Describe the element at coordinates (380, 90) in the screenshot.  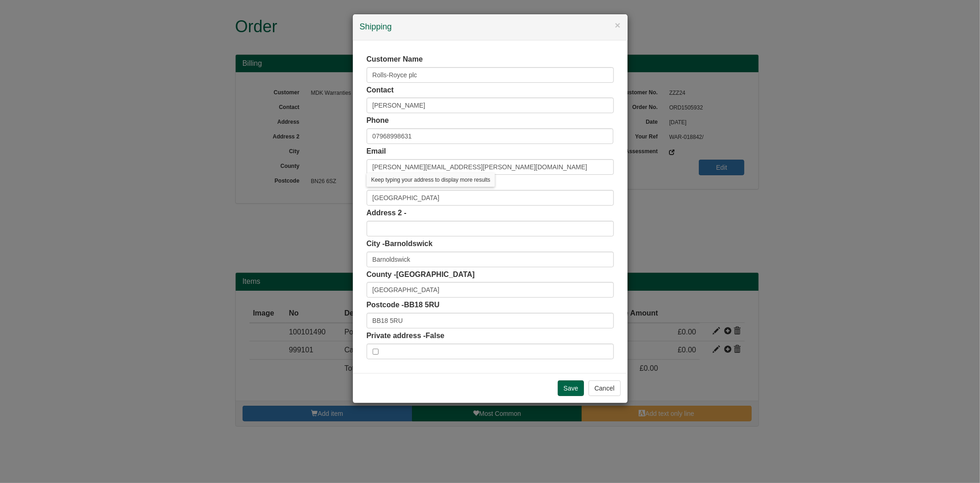
I see `label: Contact` at that location.